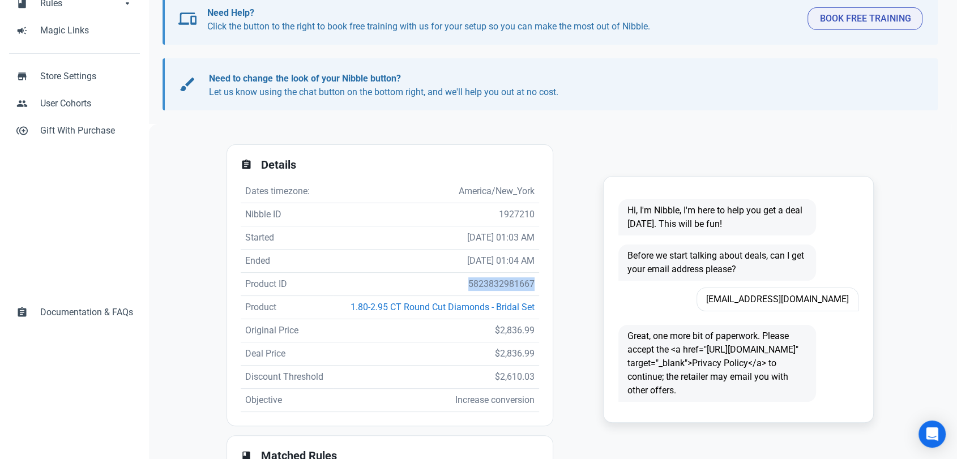  What do you see at coordinates (287, 400) in the screenshot?
I see `td: Objective` at bounding box center [287, 400].